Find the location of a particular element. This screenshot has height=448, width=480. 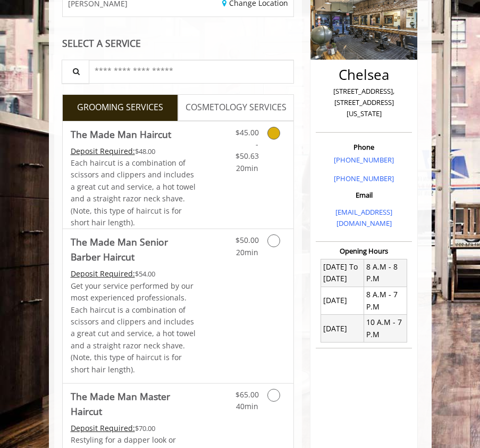

h3: Phone is located at coordinates (364, 147).